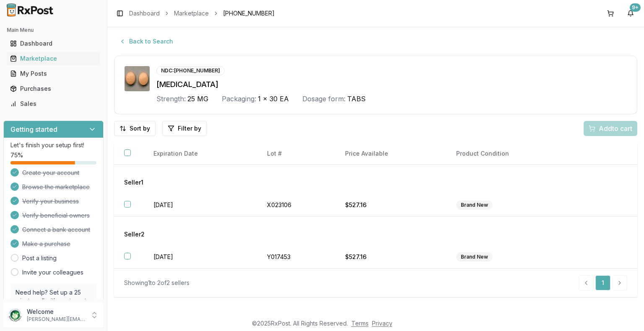  I want to click on span: 25 MG, so click(198, 99).